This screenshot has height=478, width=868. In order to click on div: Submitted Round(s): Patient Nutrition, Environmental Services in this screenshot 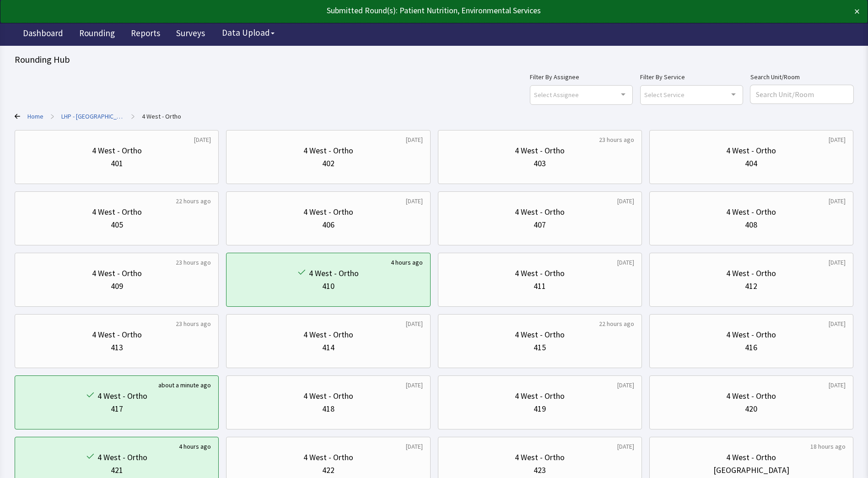, I will do `click(391, 11)`.